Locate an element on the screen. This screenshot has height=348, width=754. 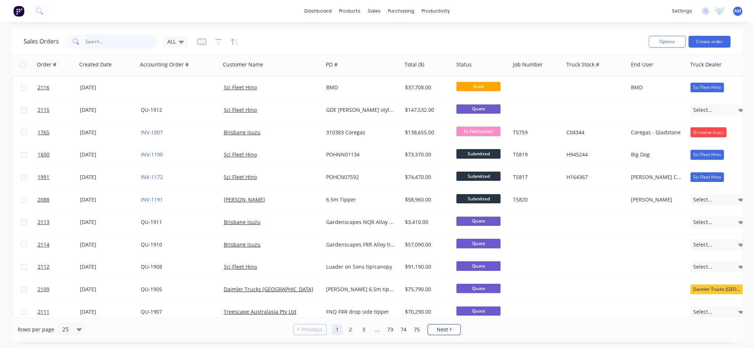
a: INV-1190 is located at coordinates (152, 154).